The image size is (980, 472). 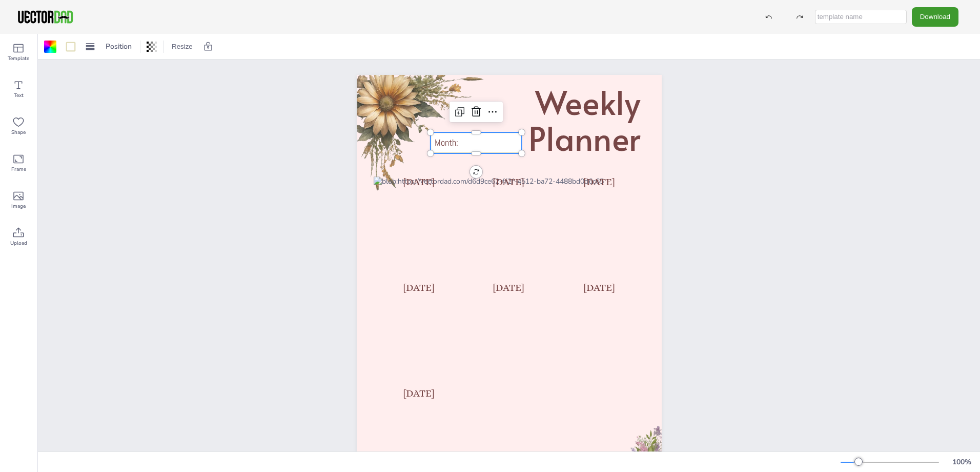 What do you see at coordinates (18, 243) in the screenshot?
I see `span: Upload` at bounding box center [18, 243].